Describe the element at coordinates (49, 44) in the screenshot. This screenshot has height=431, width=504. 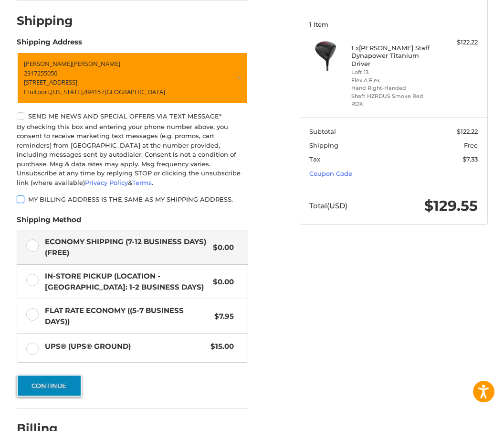
I see `legend: Shipping Address` at that location.